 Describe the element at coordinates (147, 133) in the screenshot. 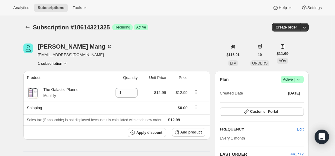

I see `button: Apply discount` at that location.